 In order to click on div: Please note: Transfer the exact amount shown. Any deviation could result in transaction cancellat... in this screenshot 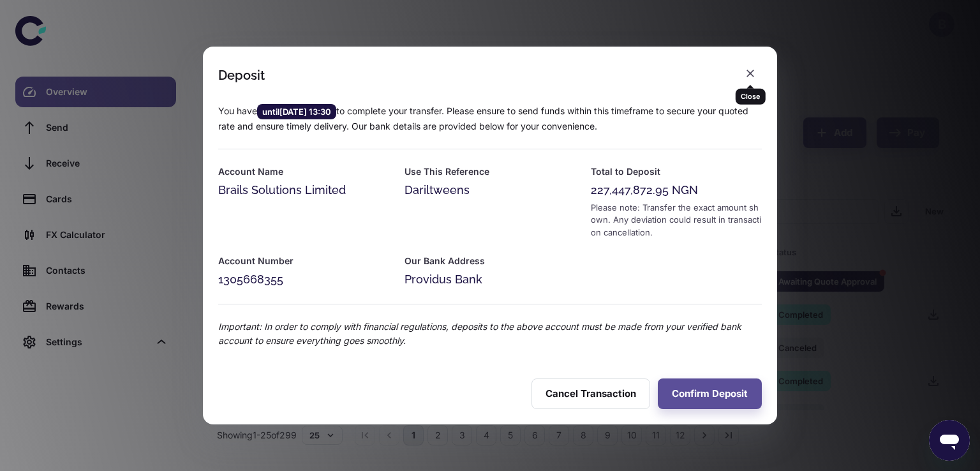, I will do `click(676, 220)`.